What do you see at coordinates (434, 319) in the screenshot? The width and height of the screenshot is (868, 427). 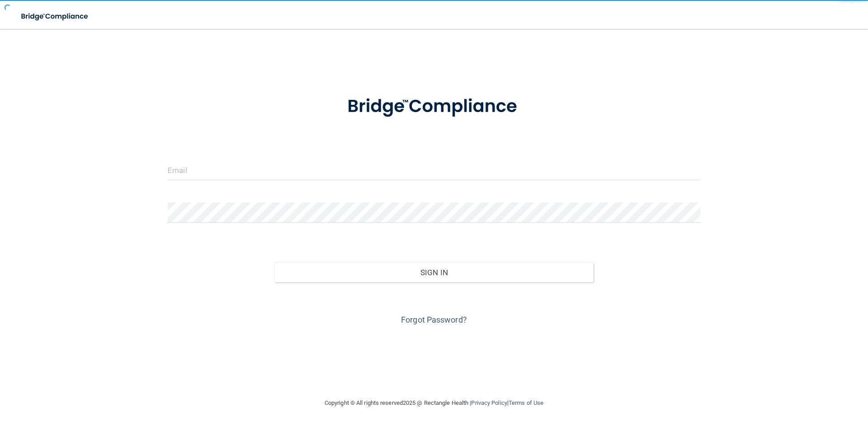 I see `a: Forgot Password?` at bounding box center [434, 319].